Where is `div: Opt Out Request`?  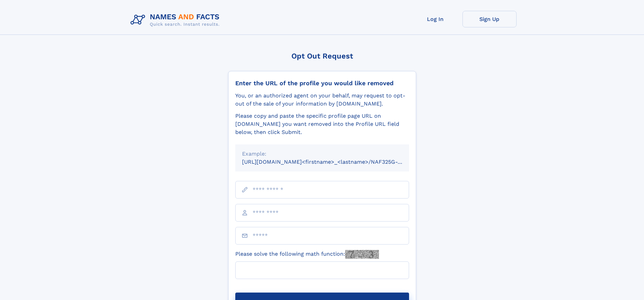 div: Opt Out Request is located at coordinates (322, 56).